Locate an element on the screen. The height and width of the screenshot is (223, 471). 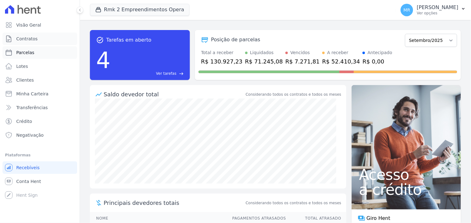
div: 4 is located at coordinates (103, 60).